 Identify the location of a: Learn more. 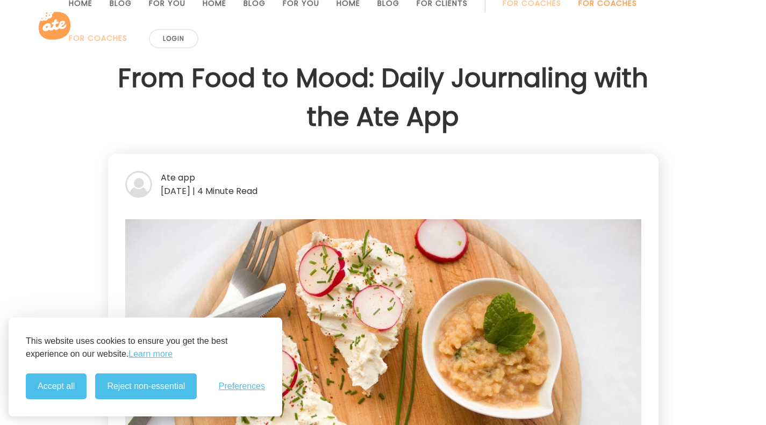
(151, 354).